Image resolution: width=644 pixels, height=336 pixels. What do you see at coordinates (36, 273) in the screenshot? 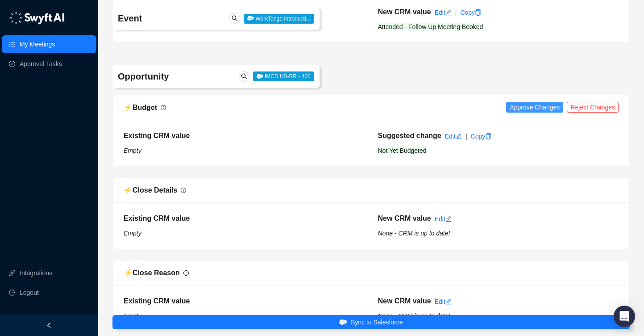
I see `a: Integrations` at bounding box center [36, 273].